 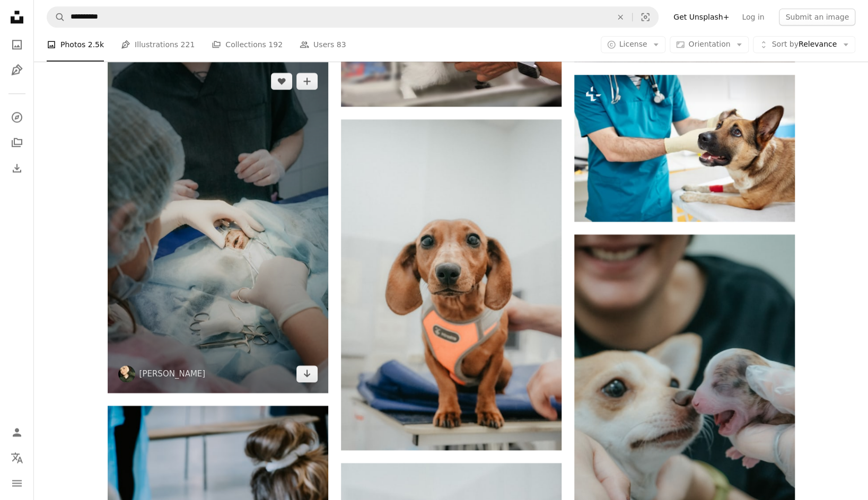 What do you see at coordinates (247, 45) in the screenshot?
I see `a: Collections 192` at bounding box center [247, 45].